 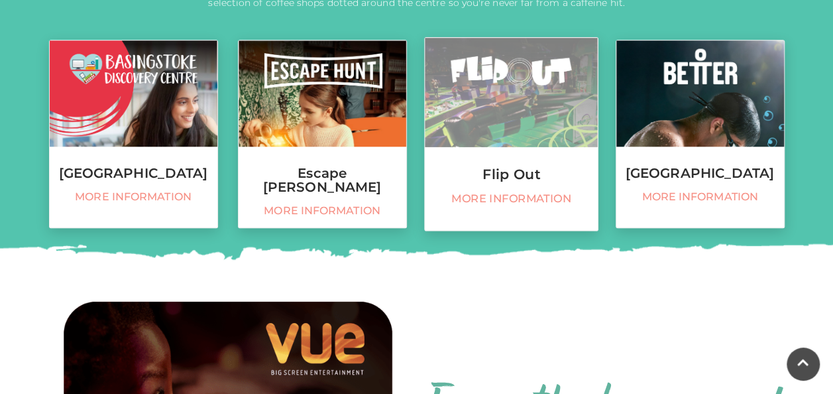 I want to click on h3: Flip Out, so click(x=511, y=174).